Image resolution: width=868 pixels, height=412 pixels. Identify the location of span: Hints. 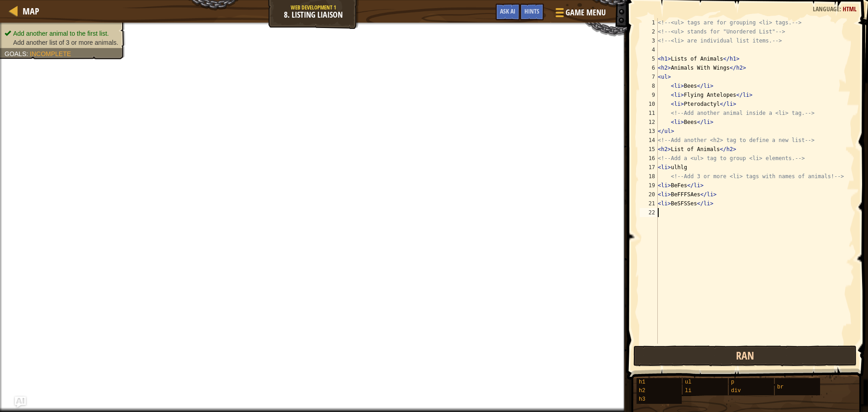
(531, 11).